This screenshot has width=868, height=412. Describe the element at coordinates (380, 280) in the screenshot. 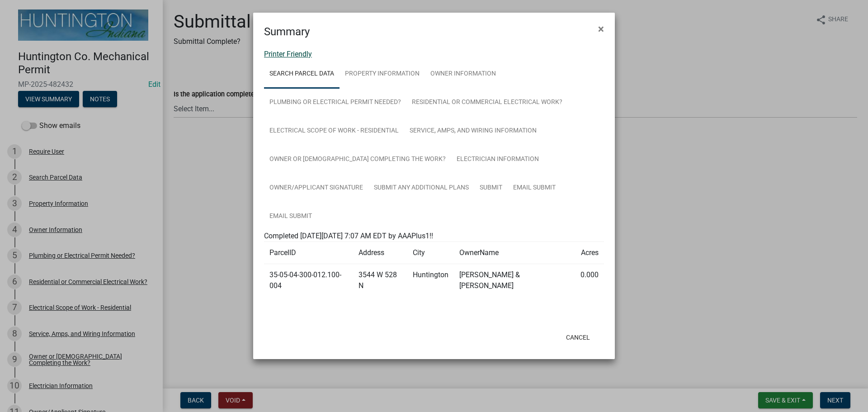

I see `td: 3544 W 528 N` at that location.